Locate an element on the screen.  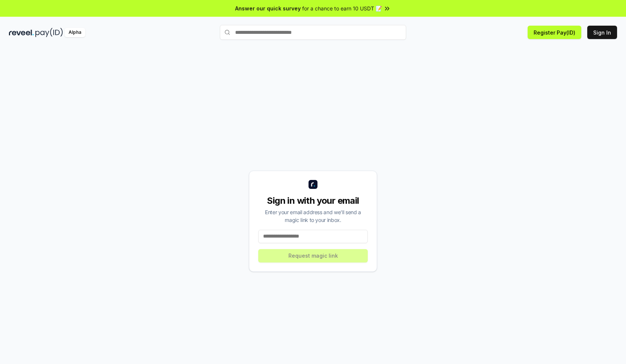
img: reveel_dark is located at coordinates (21, 32).